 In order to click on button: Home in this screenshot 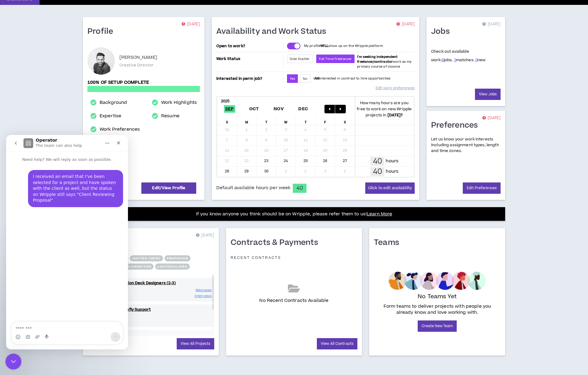, I will do `click(101, 8)`.